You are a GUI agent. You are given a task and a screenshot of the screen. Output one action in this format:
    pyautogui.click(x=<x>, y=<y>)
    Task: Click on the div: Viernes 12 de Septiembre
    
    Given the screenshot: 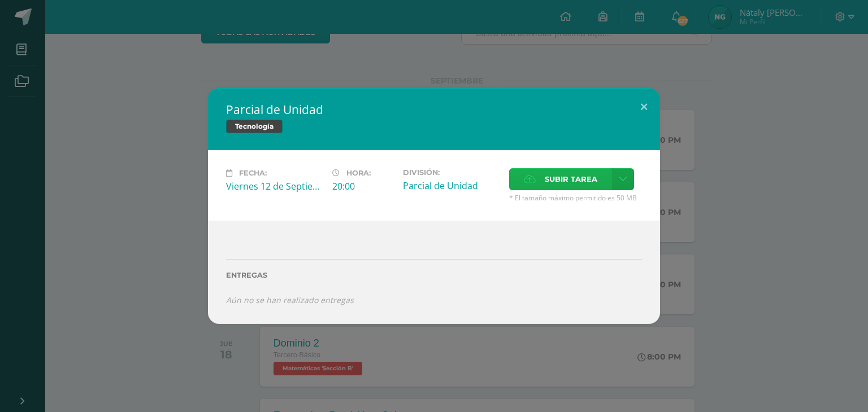 What is the action you would take?
    pyautogui.click(x=275, y=186)
    